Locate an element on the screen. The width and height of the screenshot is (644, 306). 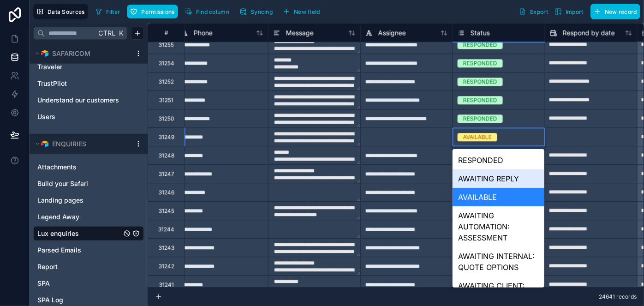
div: Build your Safari is located at coordinates (88, 184).